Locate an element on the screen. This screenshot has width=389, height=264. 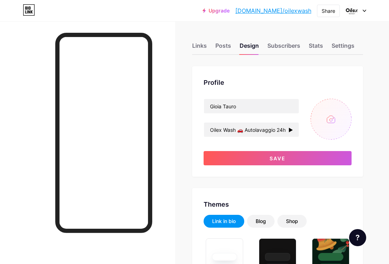
div: Profile is located at coordinates (277, 82).